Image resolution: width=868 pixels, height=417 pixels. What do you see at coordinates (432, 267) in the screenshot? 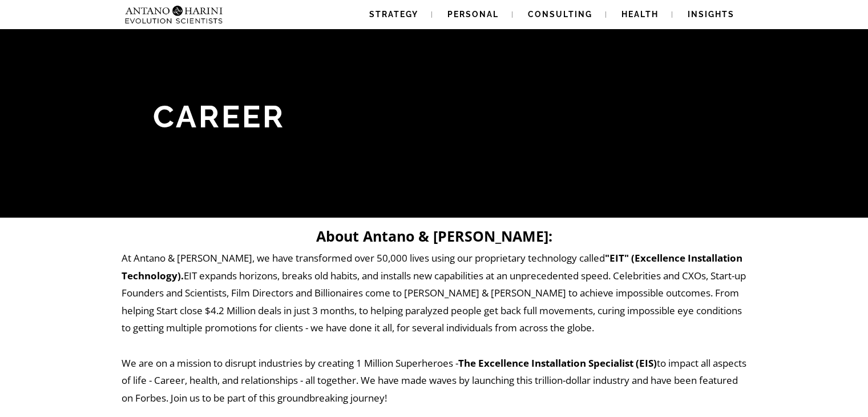
I see `strong: "EIT" (Excellence Installation Technology).` at bounding box center [432, 267].